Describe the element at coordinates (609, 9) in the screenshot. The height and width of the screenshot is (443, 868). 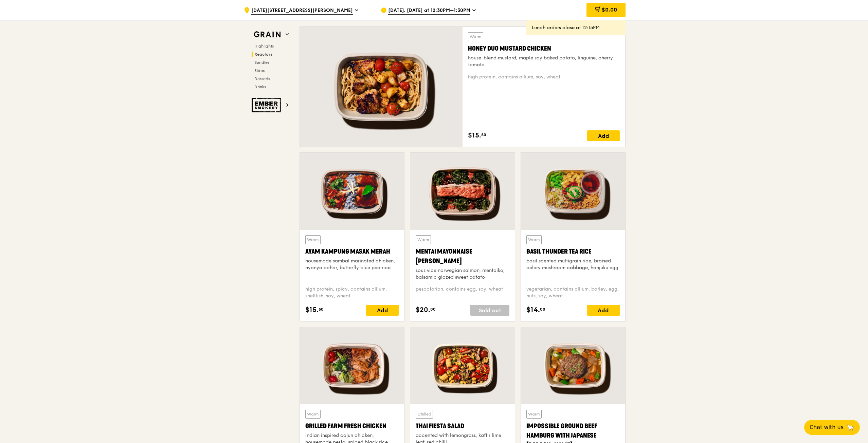
I see `span: $0.00` at that location.